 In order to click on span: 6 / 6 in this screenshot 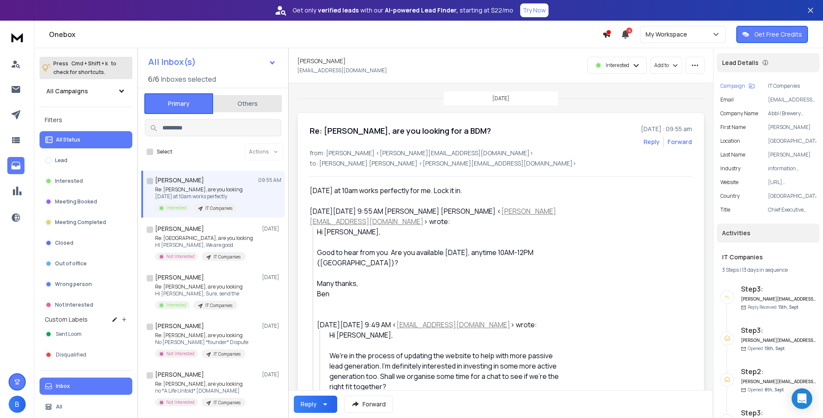, I will do `click(154, 79)`.